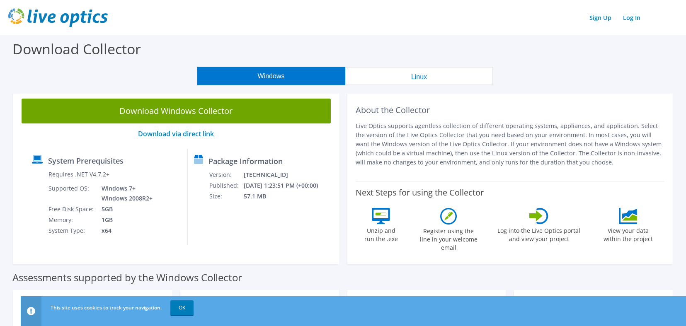 The width and height of the screenshot is (686, 326). What do you see at coordinates (226, 196) in the screenshot?
I see `td: Size:` at bounding box center [226, 196].